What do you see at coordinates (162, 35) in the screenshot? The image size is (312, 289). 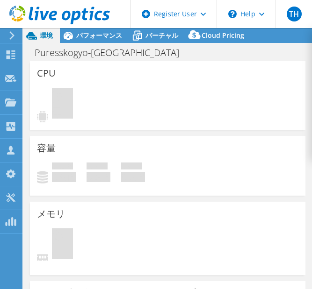 I see `span: バーチャル` at bounding box center [162, 35].